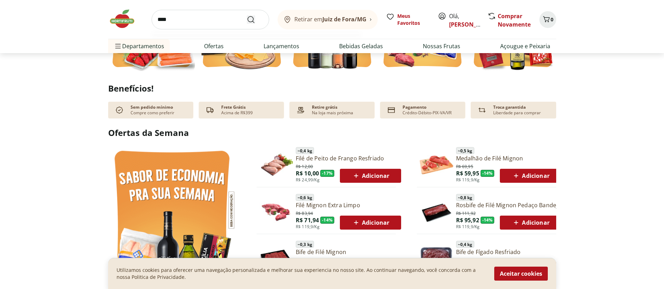 The image size is (664, 289). What do you see at coordinates (307, 180) in the screenshot?
I see `span: R$ 24,99/Kg` at bounding box center [307, 180].